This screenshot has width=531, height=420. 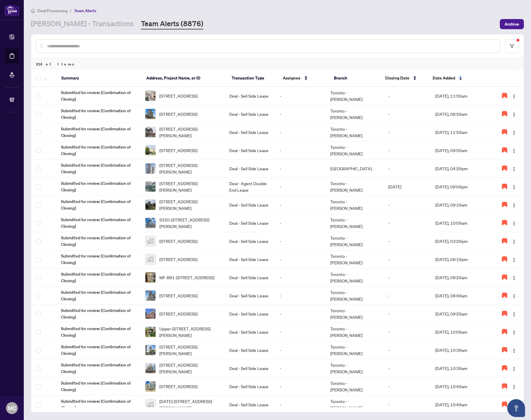 What do you see at coordinates (85, 11) in the screenshot?
I see `span: Team Alerts` at bounding box center [85, 11].